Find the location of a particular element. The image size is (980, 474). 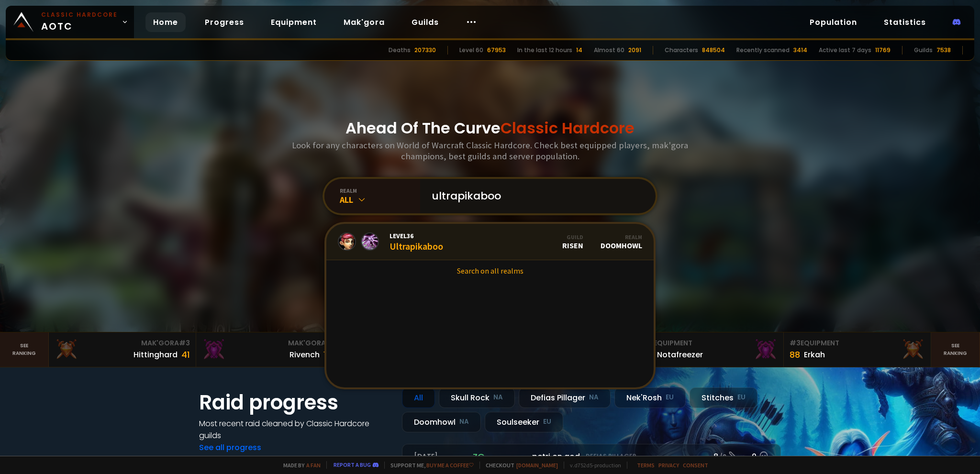

a: Buy me a coffee is located at coordinates (450, 465).